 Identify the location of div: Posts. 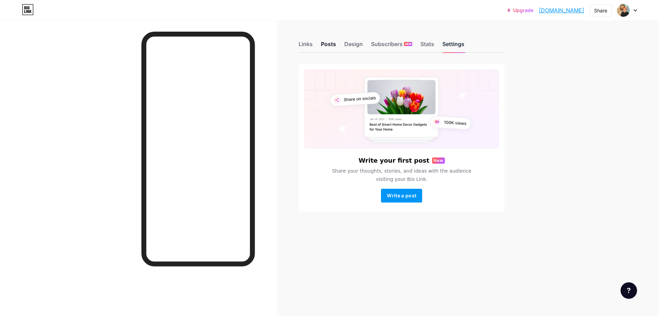
(329, 46).